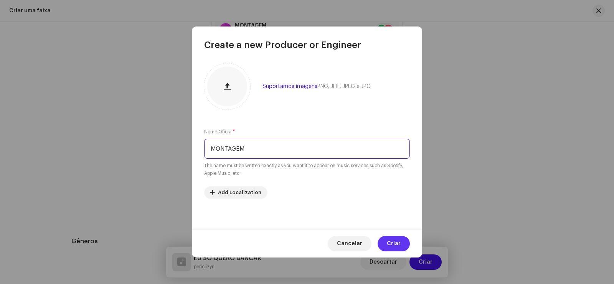  Describe the element at coordinates (307, 169) in the screenshot. I see `small: The name must be written exactly as you want it to appear on music services such as Spotify, Appl...` at that location.